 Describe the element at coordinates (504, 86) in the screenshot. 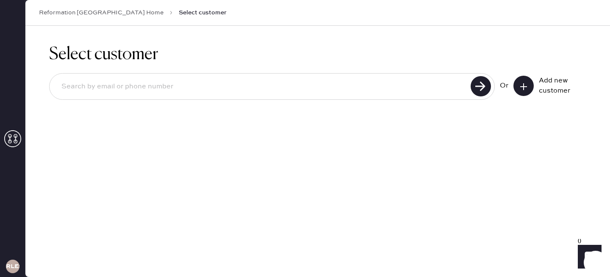

I see `div: Or` at that location.